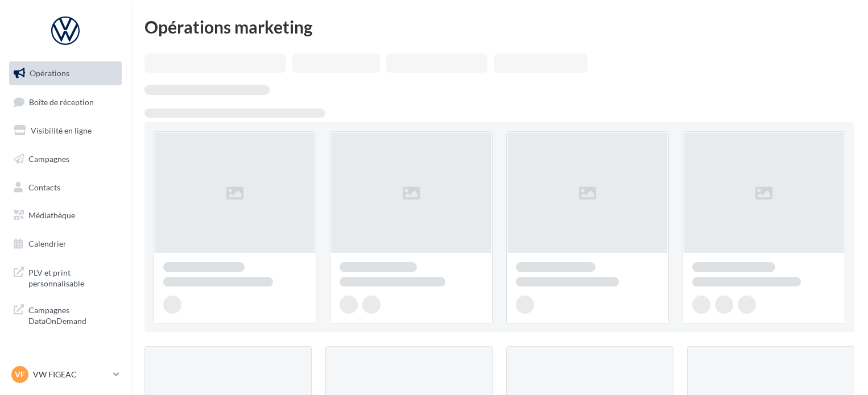 The height and width of the screenshot is (395, 868). What do you see at coordinates (71, 375) in the screenshot?
I see `p: VW FIGEAC` at bounding box center [71, 375].